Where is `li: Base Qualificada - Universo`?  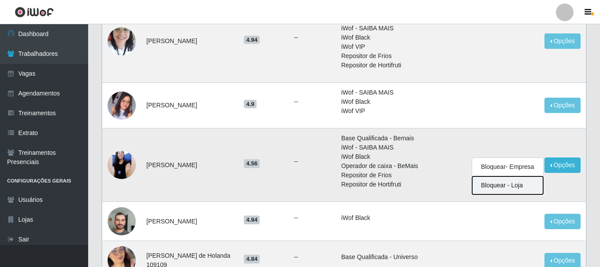 li: Base Qualificada - Universo is located at coordinates (387, 257).